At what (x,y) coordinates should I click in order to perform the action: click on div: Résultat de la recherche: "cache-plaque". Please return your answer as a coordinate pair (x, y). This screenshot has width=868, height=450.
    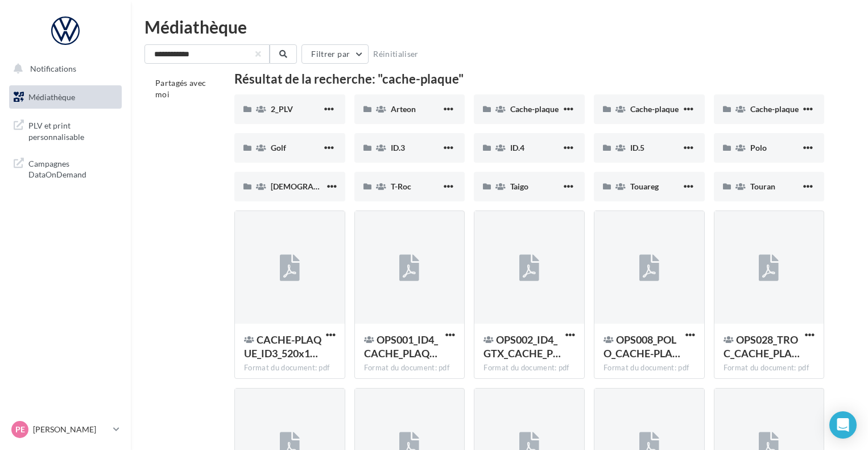
    Looking at the image, I should click on (529, 79).